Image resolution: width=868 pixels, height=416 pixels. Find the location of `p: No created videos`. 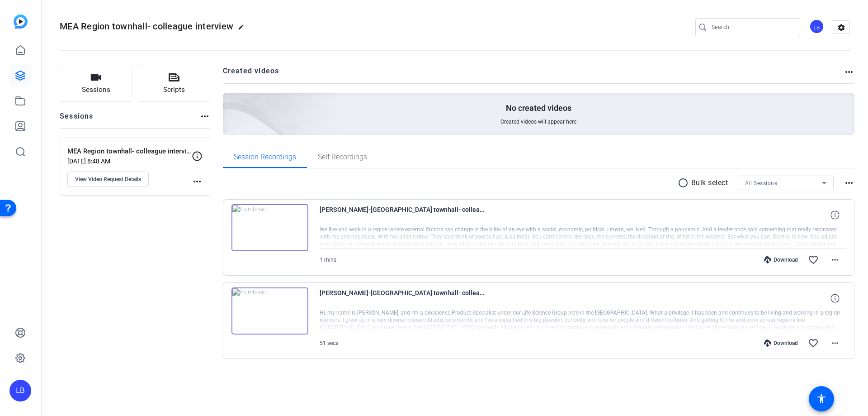

p: No created videos is located at coordinates (538, 108).